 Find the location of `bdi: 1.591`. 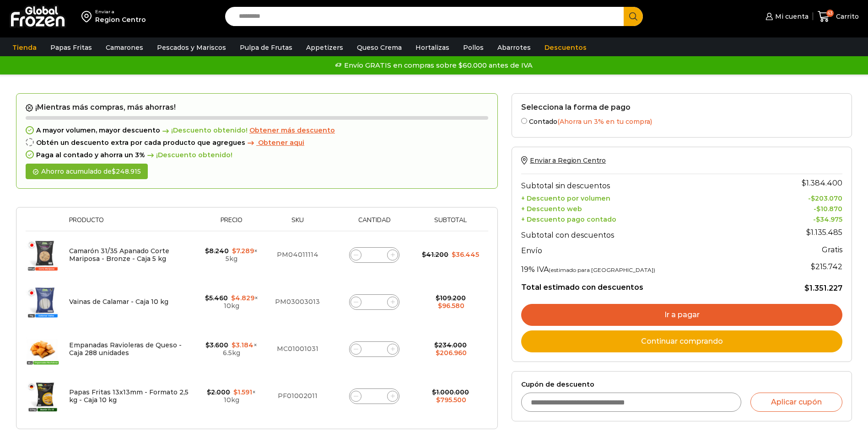

bdi: 1.591 is located at coordinates (243, 392).